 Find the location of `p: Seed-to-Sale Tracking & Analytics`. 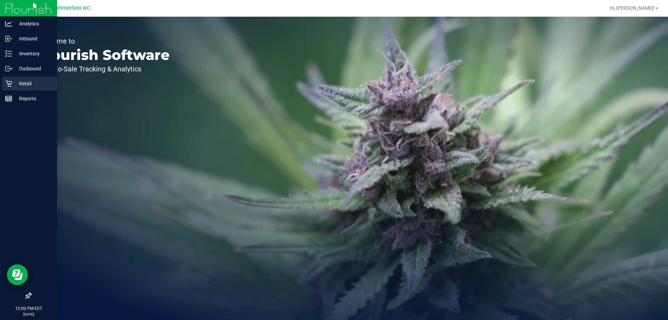

p: Seed-to-Sale Tracking & Analytics is located at coordinates (104, 69).